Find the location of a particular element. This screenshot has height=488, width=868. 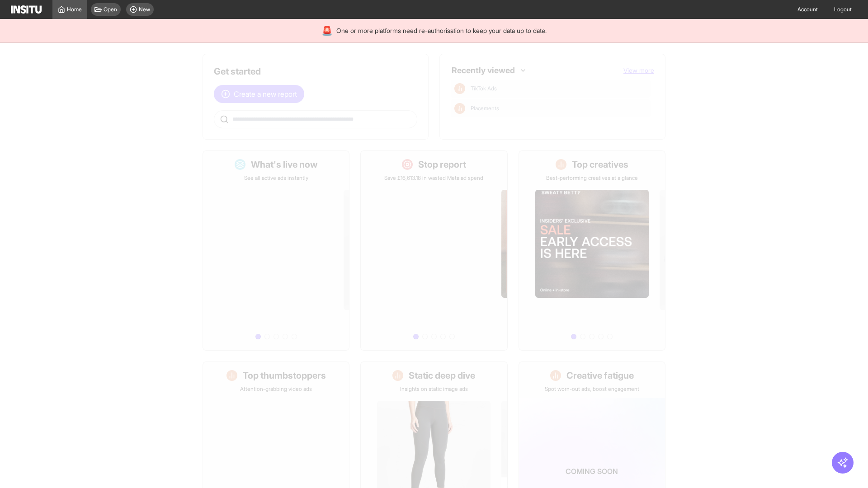

span: Open is located at coordinates (110, 9).